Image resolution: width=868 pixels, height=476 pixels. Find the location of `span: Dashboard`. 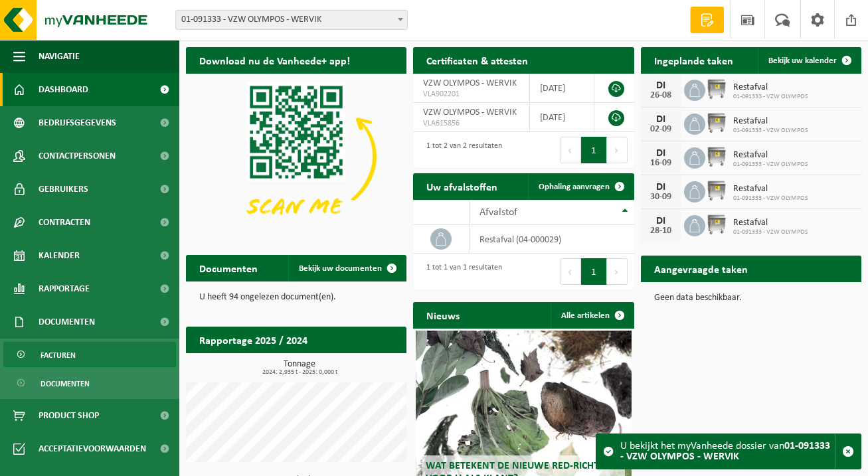

span: Dashboard is located at coordinates (63, 90).